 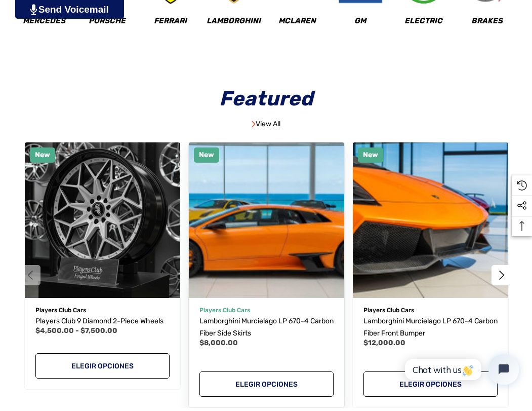 I want to click on span: Ferrari, so click(x=170, y=21).